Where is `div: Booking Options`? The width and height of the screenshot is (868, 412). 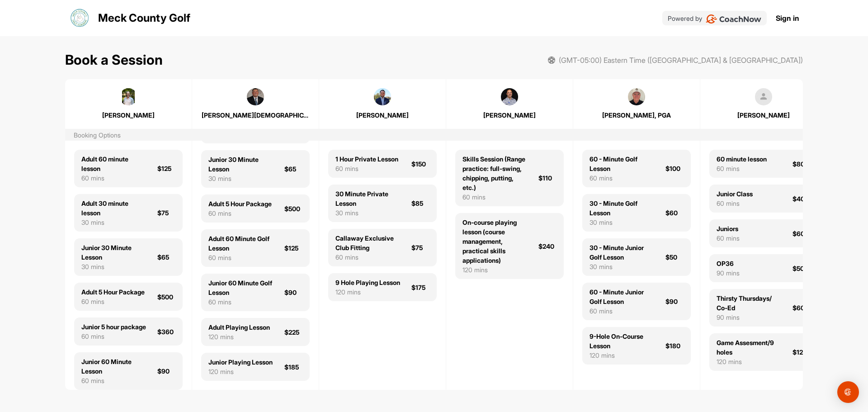 div: Booking Options is located at coordinates (97, 135).